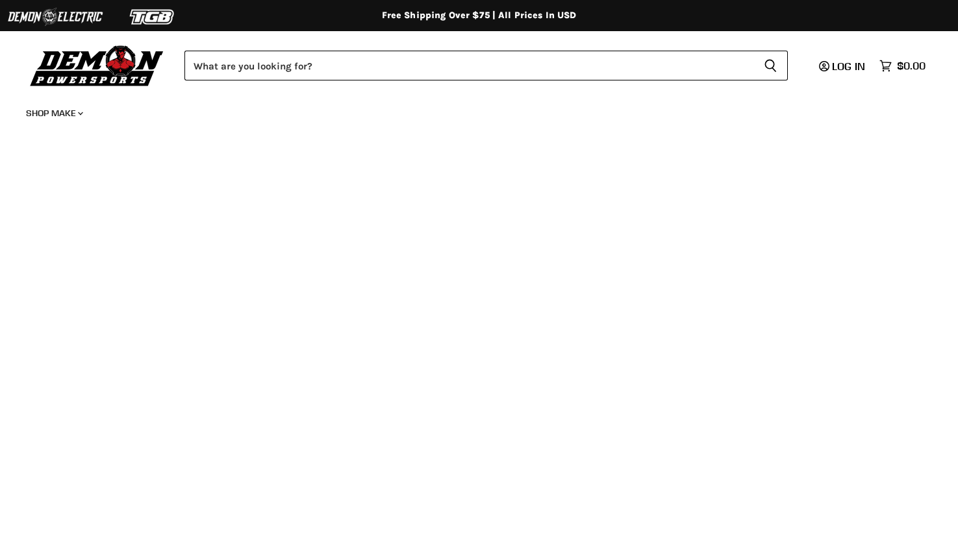  I want to click on a: Shop Make, so click(53, 113).